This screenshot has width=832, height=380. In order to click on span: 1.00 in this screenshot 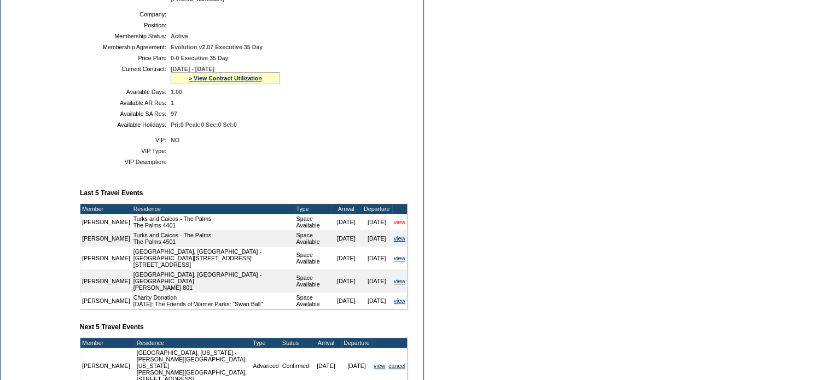, I will do `click(176, 92)`.